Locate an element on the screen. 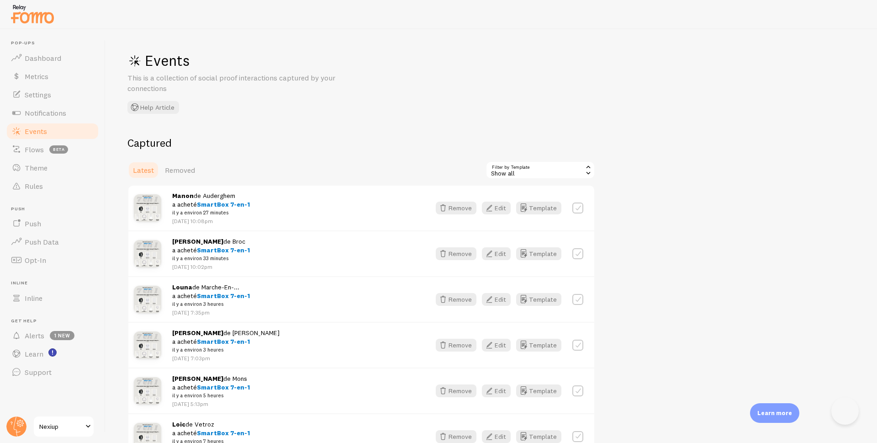 The width and height of the screenshot is (877, 443). div: Learn more is located at coordinates (775, 413).